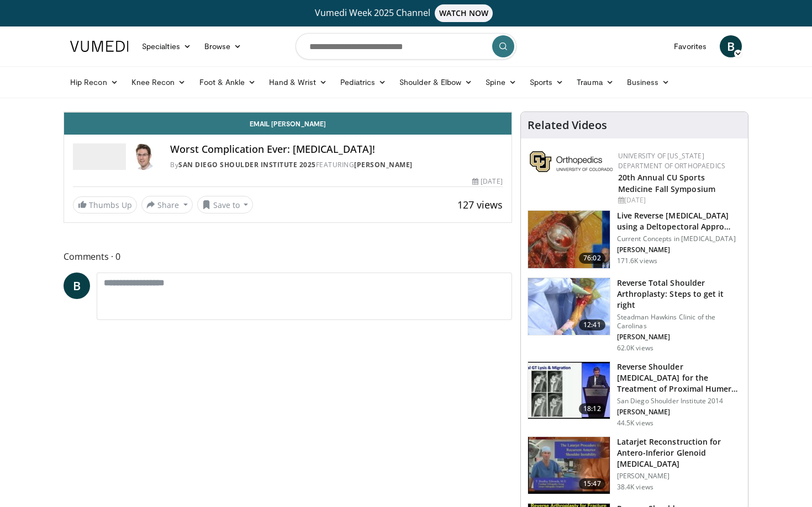  What do you see at coordinates (595, 82) in the screenshot?
I see `a: Trauma` at bounding box center [595, 82].